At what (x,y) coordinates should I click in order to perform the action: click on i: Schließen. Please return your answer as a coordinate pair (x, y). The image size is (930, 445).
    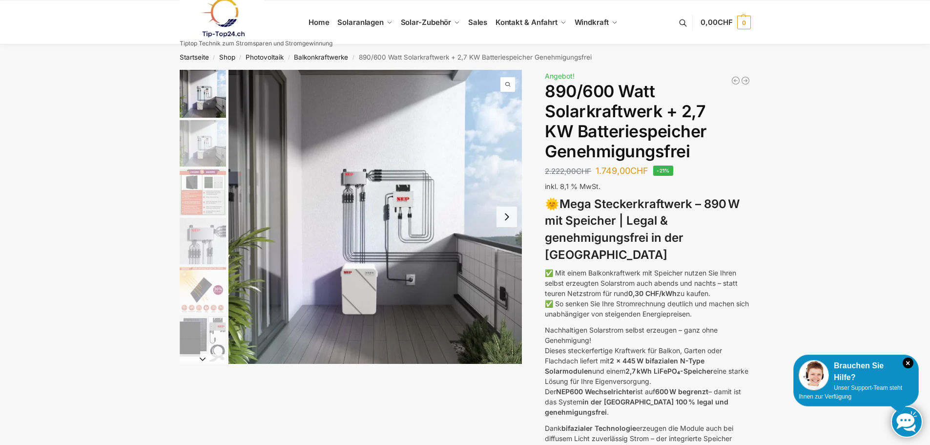
    Looking at the image, I should click on (908, 363).